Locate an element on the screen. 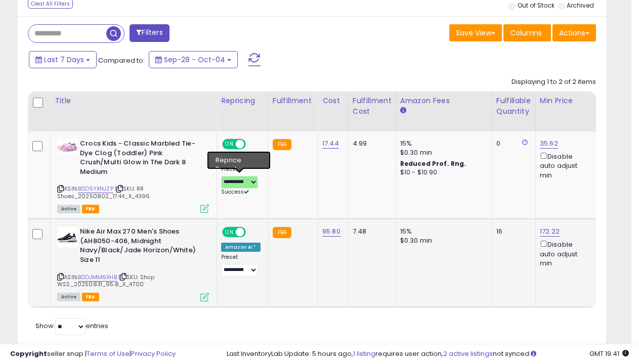 This screenshot has height=364, width=639. div: Min Price is located at coordinates (566, 101).